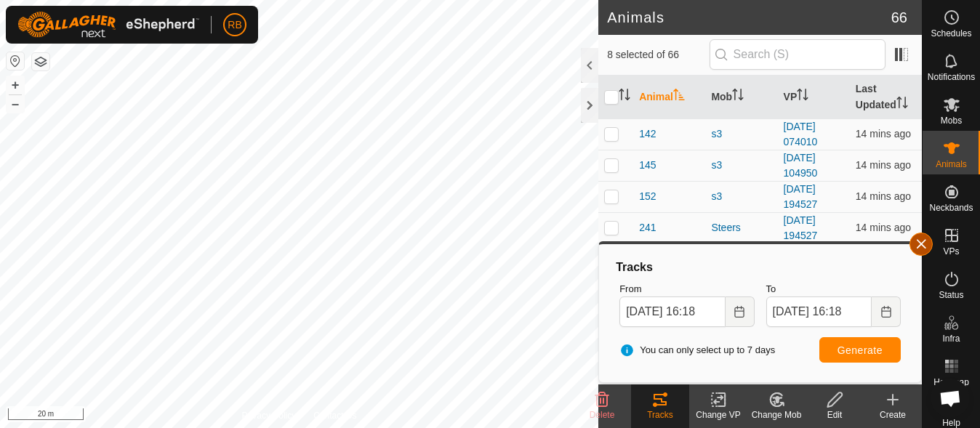 This screenshot has height=428, width=980. Describe the element at coordinates (647, 134) in the screenshot. I see `span: 142` at that location.